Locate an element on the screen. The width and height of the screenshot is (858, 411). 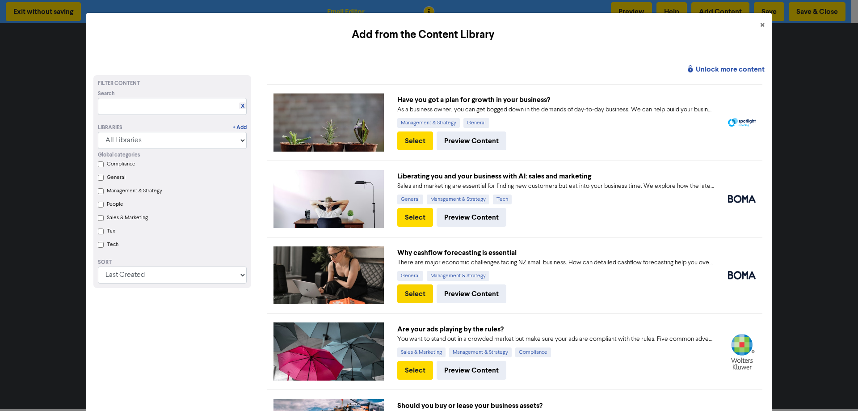
label: Tax is located at coordinates (111, 231).